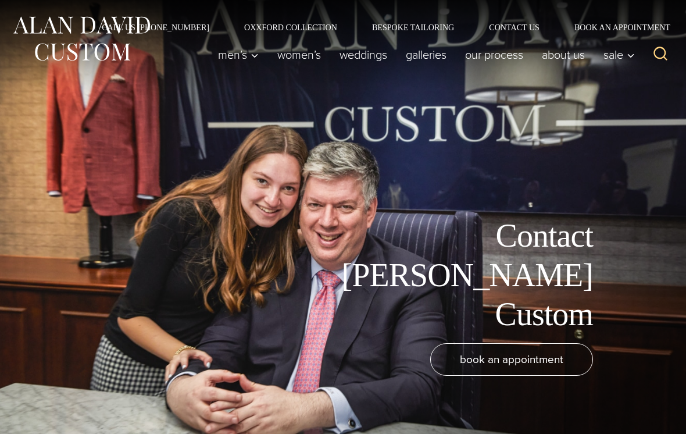 This screenshot has height=434, width=686. Describe the element at coordinates (615, 27) in the screenshot. I see `a: Book an Appointment` at that location.